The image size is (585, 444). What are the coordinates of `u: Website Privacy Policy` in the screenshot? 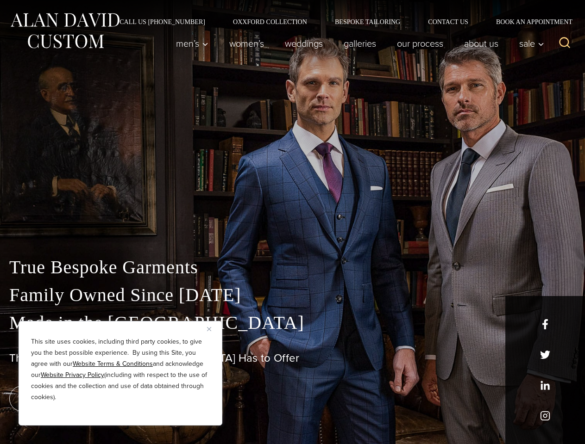 It's located at (72, 375).